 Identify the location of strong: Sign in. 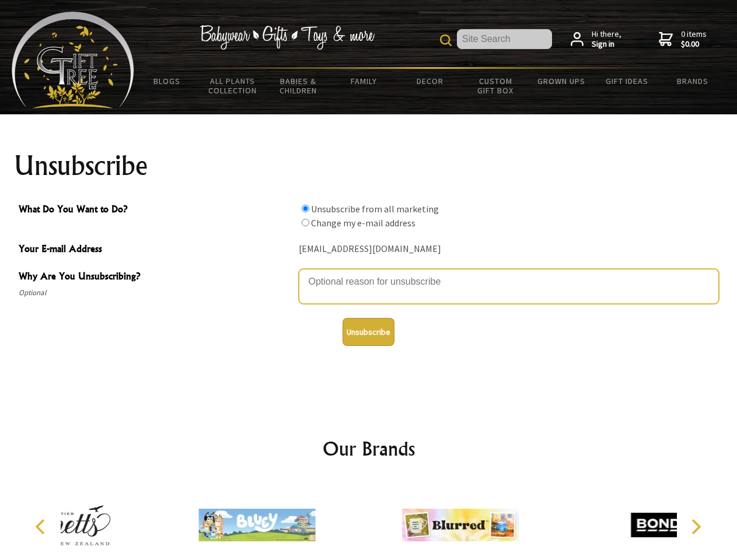
(607, 44).